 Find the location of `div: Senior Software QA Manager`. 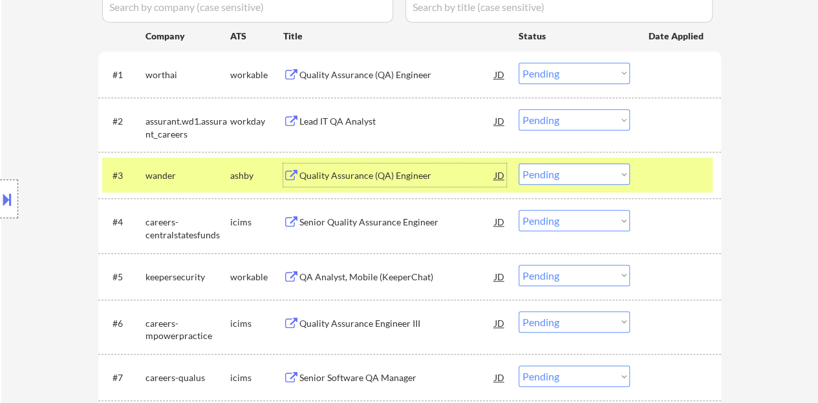

div: Senior Software QA Manager is located at coordinates (397, 378).